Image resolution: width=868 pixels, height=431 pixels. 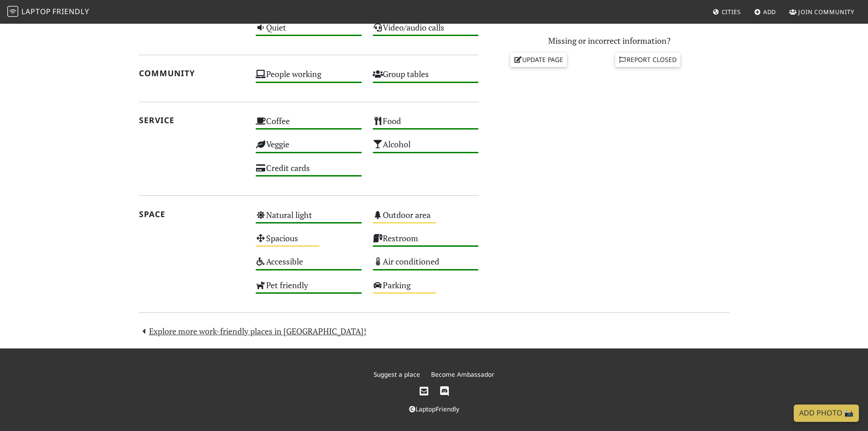 I want to click on div: Video/audio calls, so click(x=426, y=31).